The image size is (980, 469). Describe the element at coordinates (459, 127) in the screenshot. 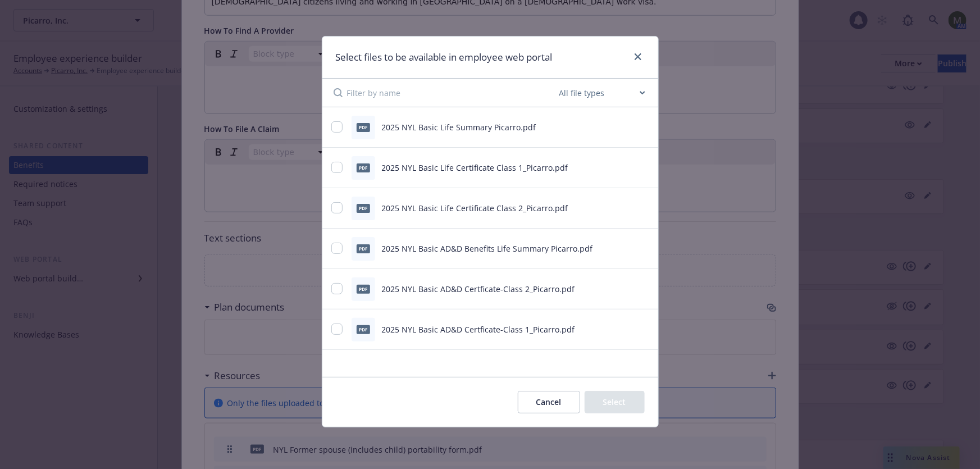

I see `span: 2025 NYL Basic Life Summary Picarro.pdf` at that location.